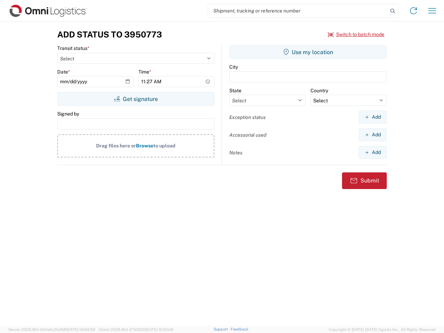  I want to click on label: Date, so click(63, 72).